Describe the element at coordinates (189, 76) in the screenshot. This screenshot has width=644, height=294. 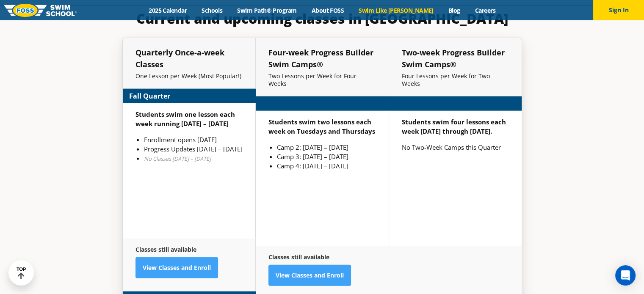
I see `p: One Lesson per Week (Most Popular!)` at that location.